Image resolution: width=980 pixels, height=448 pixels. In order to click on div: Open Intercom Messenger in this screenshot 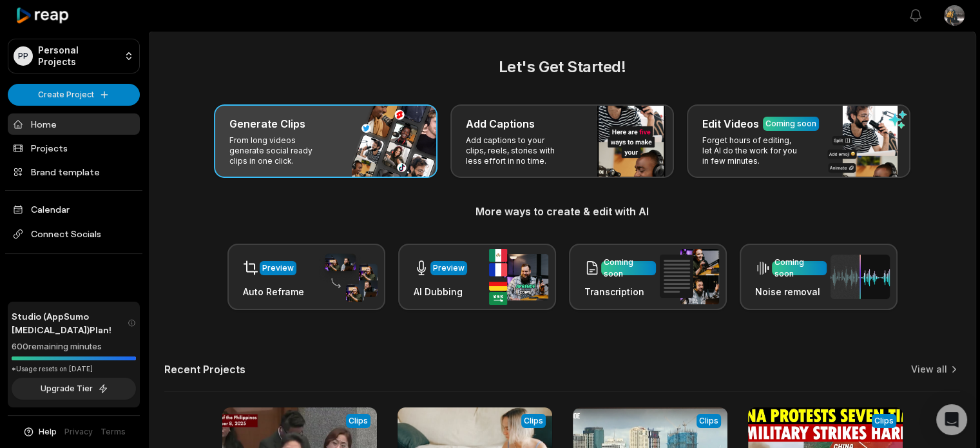, I will do `click(952, 420)`.